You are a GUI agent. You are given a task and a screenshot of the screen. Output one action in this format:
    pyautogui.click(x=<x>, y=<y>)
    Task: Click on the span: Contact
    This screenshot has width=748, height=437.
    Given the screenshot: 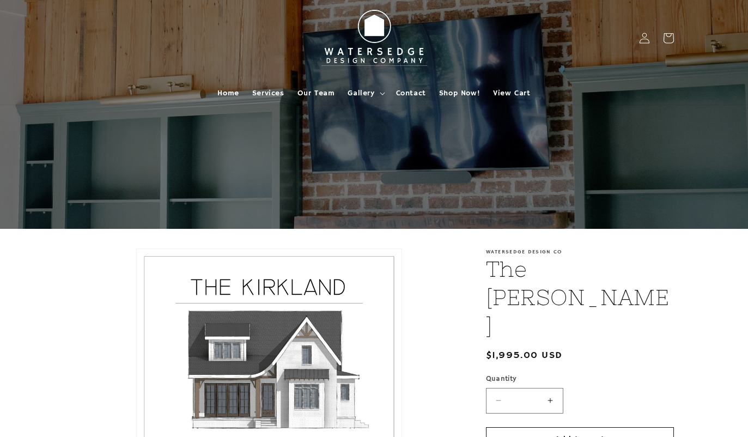 What is the action you would take?
    pyautogui.click(x=411, y=93)
    